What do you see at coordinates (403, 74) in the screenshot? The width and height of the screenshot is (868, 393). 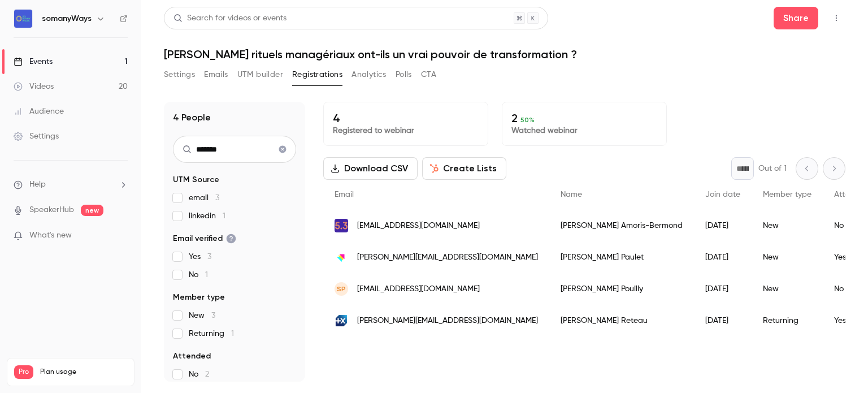 I see `button: Polls` at bounding box center [403, 74].